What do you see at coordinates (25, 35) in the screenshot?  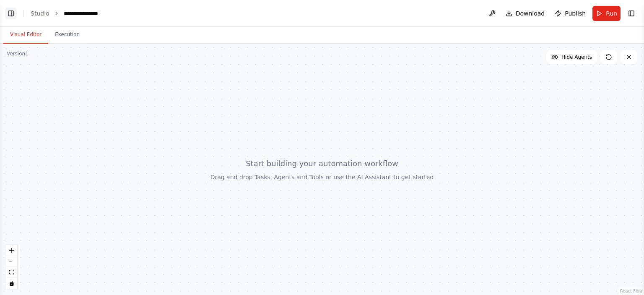 I see `button: Visual Editor` at bounding box center [25, 35].